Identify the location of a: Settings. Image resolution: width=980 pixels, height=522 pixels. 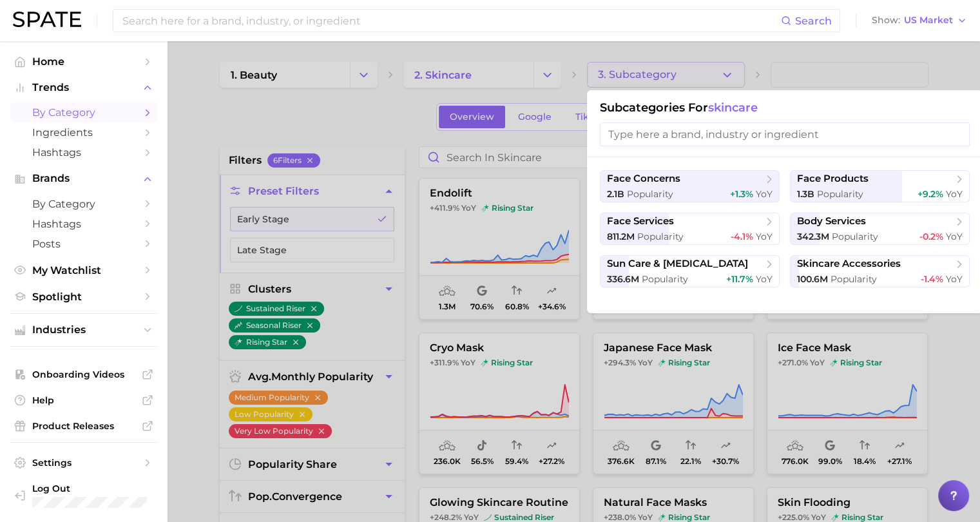
(84, 463).